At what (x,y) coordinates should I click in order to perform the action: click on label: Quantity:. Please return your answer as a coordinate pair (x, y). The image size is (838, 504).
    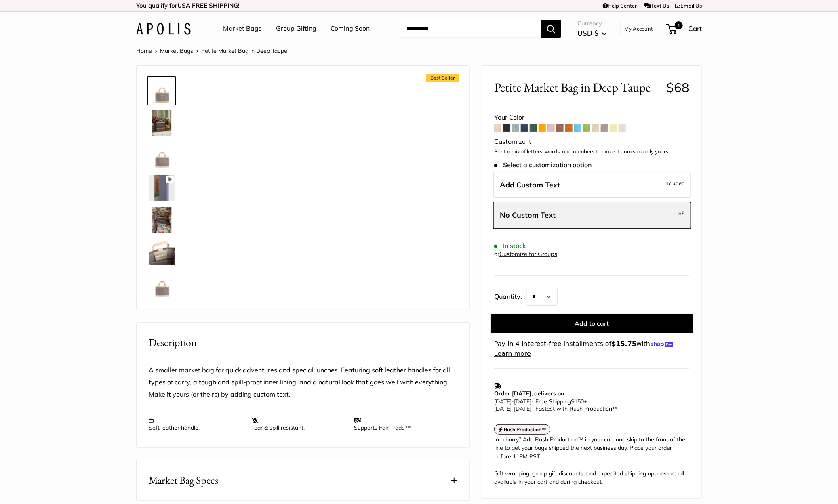
    Looking at the image, I should click on (510, 296).